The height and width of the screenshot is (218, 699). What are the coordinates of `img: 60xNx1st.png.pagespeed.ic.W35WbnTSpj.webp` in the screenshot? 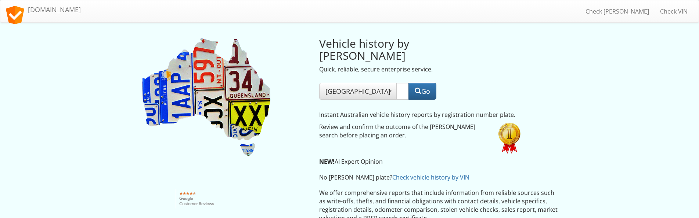 It's located at (509, 138).